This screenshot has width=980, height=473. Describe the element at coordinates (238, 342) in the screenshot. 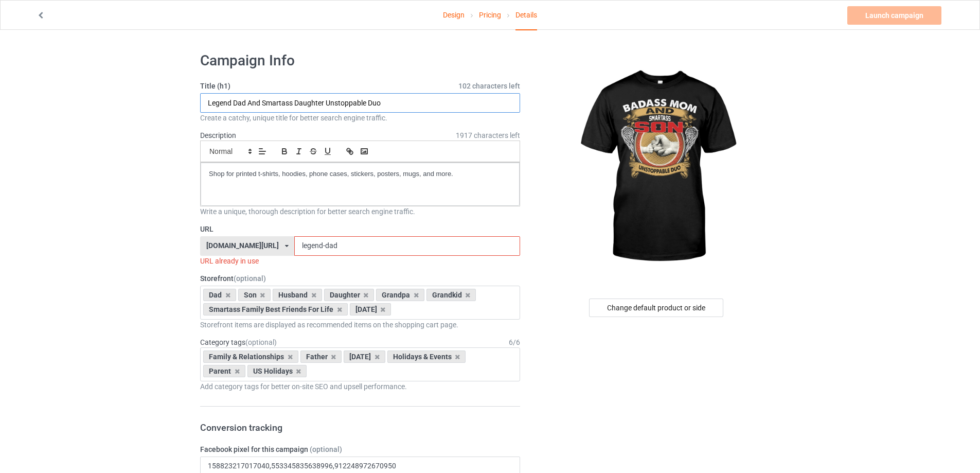

I see `label: Category tags` at that location.